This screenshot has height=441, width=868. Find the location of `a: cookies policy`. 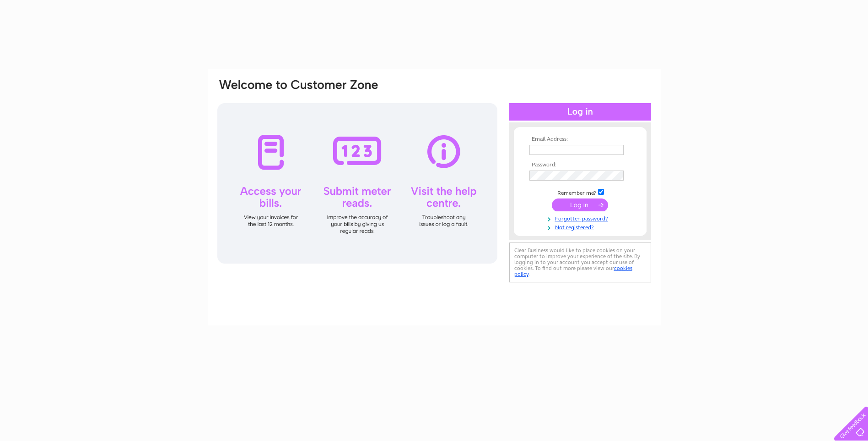

a: cookies policy is located at coordinates (573, 271).